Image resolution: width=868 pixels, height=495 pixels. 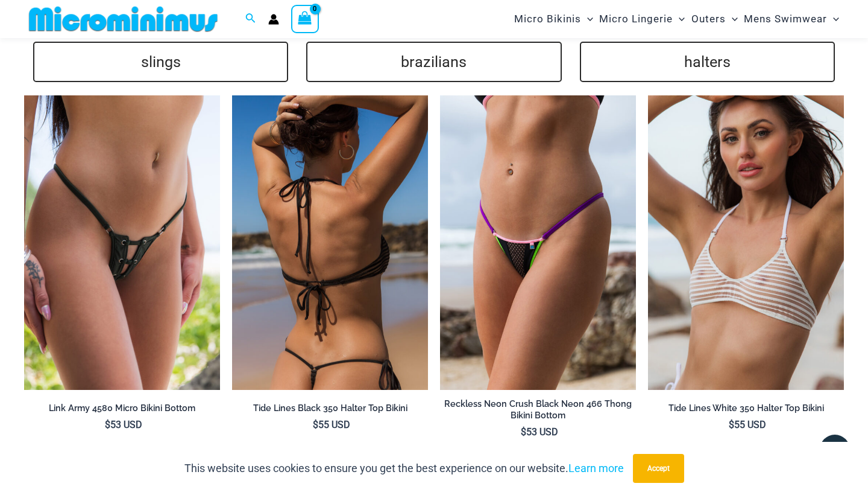 What do you see at coordinates (746, 410) in the screenshot?
I see `a: Tide Lines White 350 Halter Top Bikini` at bounding box center [746, 410].